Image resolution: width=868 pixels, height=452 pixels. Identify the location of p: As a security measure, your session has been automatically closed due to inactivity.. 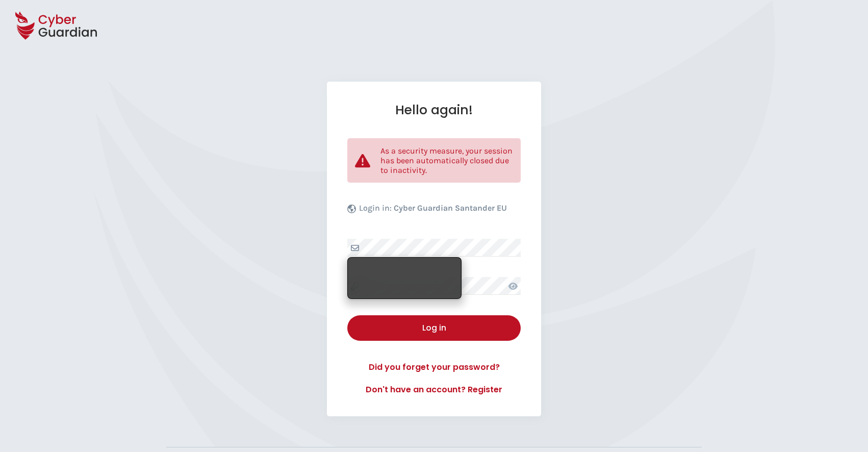
(447, 160).